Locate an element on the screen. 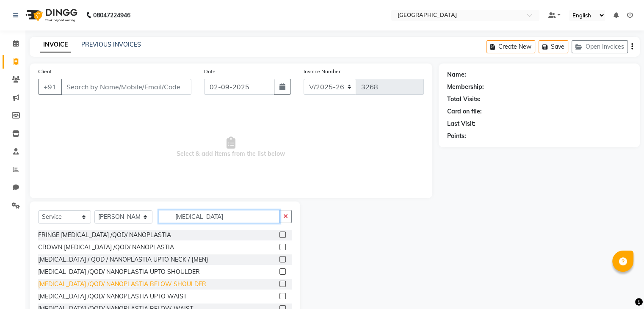 The image size is (644, 309). div: Last Visit: is located at coordinates (461, 124).